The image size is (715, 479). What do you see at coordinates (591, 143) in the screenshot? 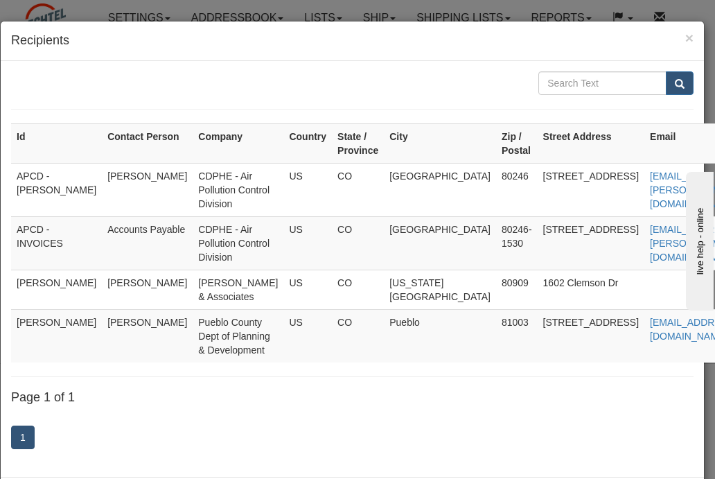
I see `th: Street Address` at bounding box center [591, 143].